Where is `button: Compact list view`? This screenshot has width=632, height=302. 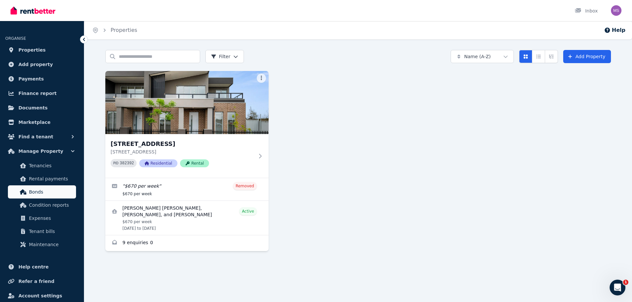
button: Compact list view is located at coordinates (538, 57).